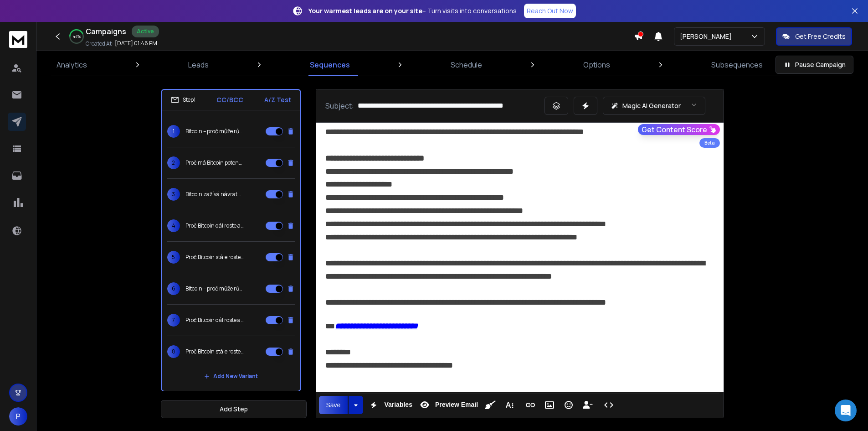 Image resolution: width=868 pixels, height=431 pixels. What do you see at coordinates (174, 352) in the screenshot?
I see `span: 8` at bounding box center [174, 352].